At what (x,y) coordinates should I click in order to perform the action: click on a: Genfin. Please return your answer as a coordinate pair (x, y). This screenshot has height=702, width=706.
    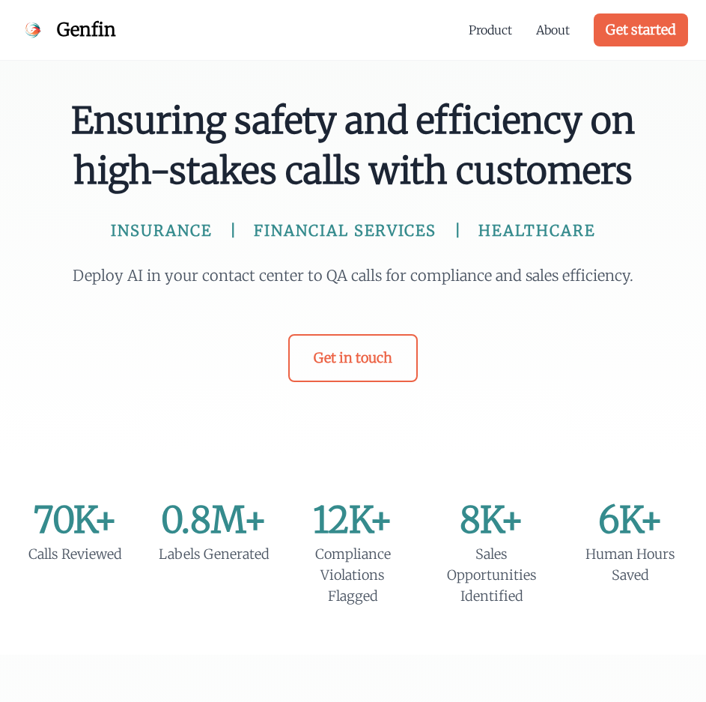
    Looking at the image, I should click on (67, 30).